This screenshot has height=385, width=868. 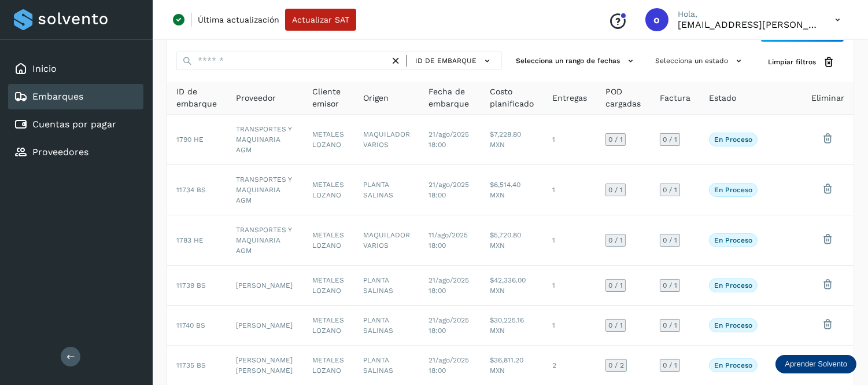 What do you see at coordinates (448, 240) in the screenshot?
I see `span: 11/ago/2025 18:00` at bounding box center [448, 240].